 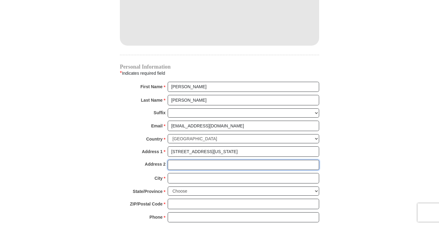 I want to click on strong: City, so click(x=158, y=178).